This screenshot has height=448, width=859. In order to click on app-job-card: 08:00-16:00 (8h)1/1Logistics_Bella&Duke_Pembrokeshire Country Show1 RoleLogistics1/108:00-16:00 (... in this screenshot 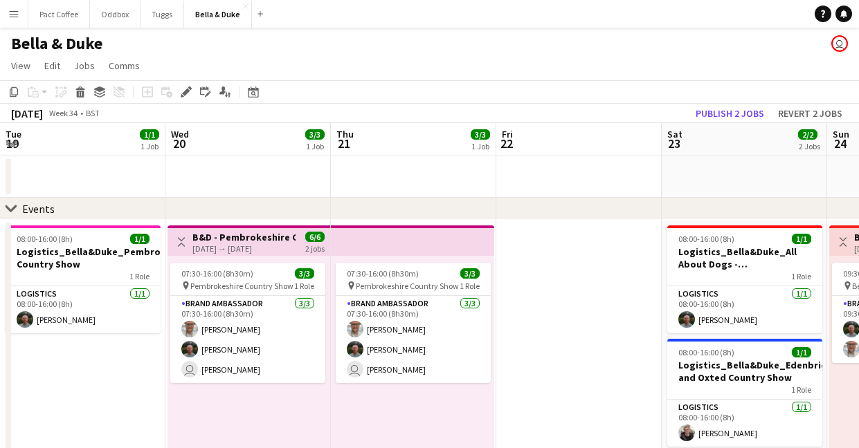, I will do `click(83, 280)`.